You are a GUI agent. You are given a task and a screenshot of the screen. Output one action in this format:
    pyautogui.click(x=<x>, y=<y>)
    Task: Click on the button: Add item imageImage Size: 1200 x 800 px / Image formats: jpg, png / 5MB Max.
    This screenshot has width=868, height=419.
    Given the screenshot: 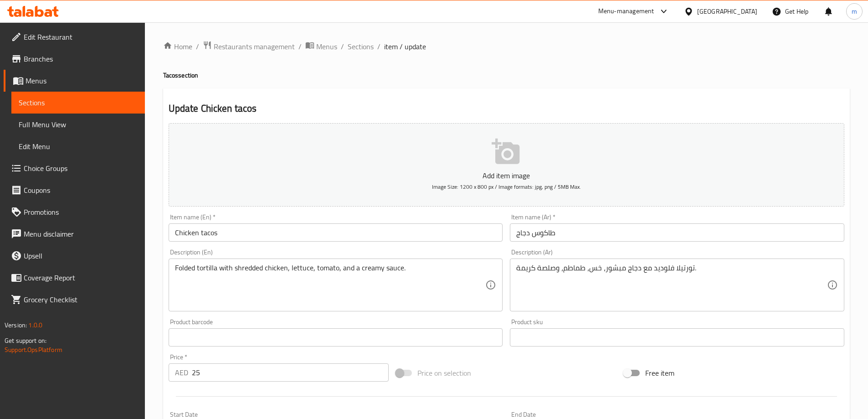 What is the action you would take?
    pyautogui.click(x=506, y=165)
    